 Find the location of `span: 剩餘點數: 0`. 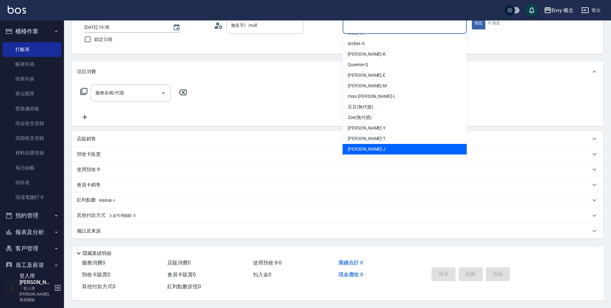

span: 剩餘點數: 0 is located at coordinates (107, 200).